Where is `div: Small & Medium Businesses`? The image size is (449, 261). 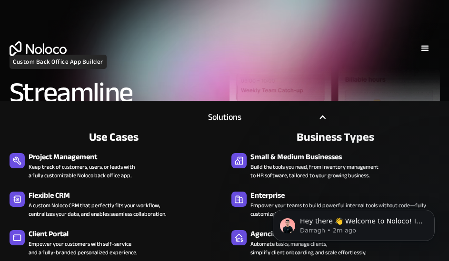 div: Small & Medium Businesses is located at coordinates (296, 157).